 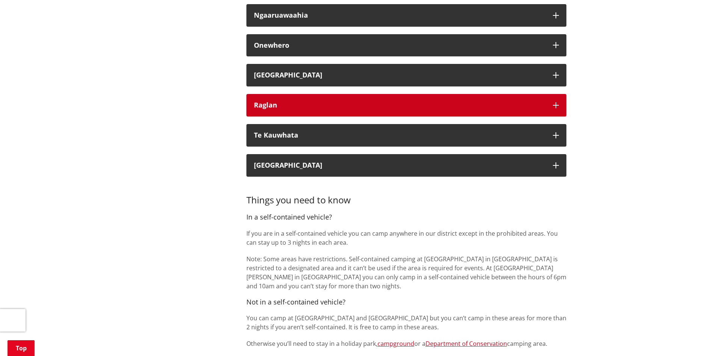 I want to click on a: Department of Conservation, so click(x=466, y=343).